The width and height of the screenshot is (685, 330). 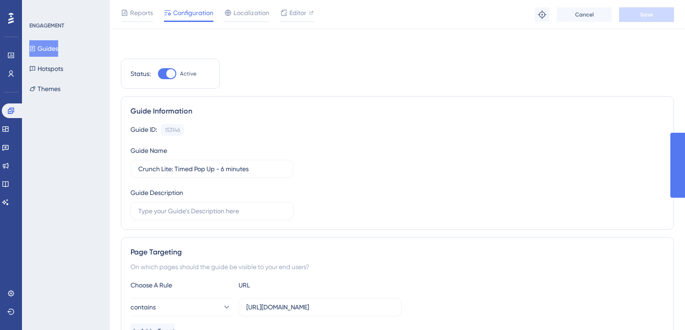 I want to click on div: Guide ID:, so click(x=144, y=130).